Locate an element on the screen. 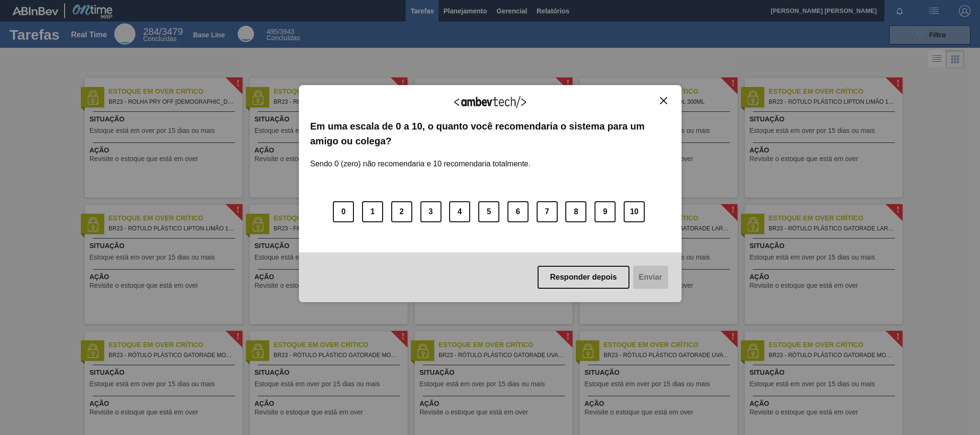 This screenshot has height=435, width=980. label: Em uma escala de 0 a 10, o quanto você recomendaria o sistema para um amigo ou colega? is located at coordinates (490, 133).